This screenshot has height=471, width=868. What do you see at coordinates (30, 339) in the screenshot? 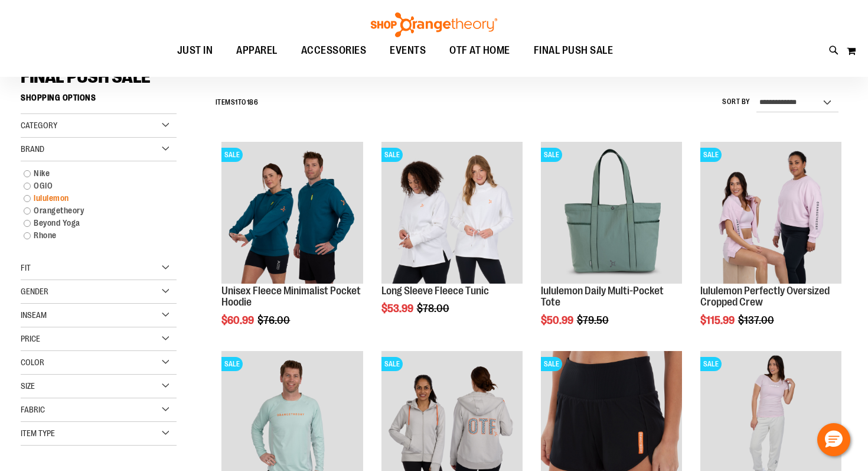
I see `span: Price` at bounding box center [30, 339].